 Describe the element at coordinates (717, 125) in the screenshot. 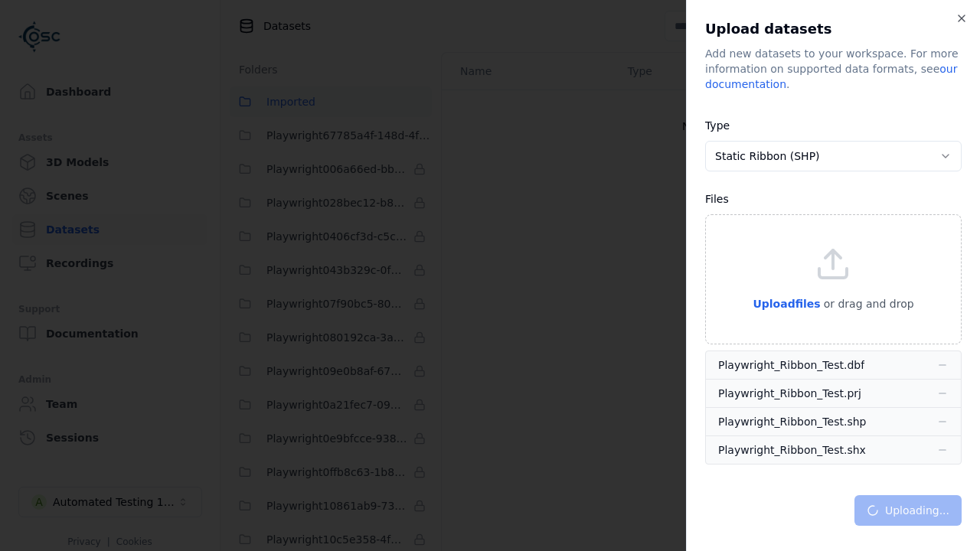

I see `label: Type` at that location.